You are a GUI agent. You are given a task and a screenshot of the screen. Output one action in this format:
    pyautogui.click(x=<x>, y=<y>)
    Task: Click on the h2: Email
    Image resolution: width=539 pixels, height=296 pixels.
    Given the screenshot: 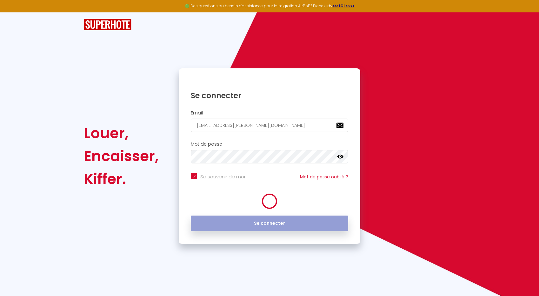 What is the action you would take?
    pyautogui.click(x=270, y=113)
    